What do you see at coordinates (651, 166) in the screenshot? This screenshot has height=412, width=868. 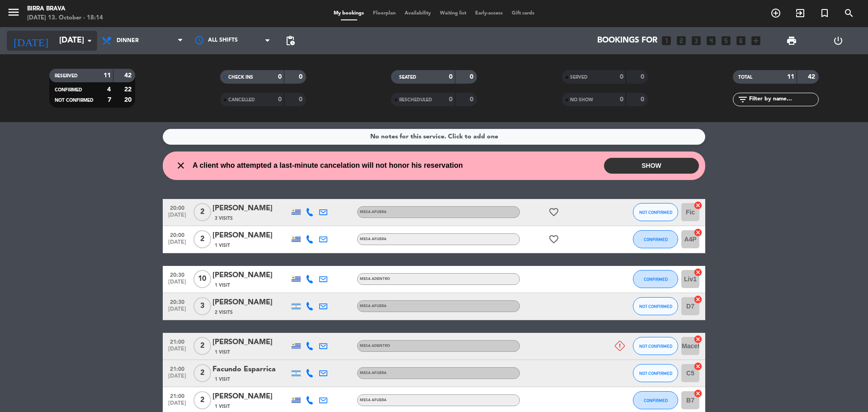 I see `button: SHOW` at bounding box center [651, 166].